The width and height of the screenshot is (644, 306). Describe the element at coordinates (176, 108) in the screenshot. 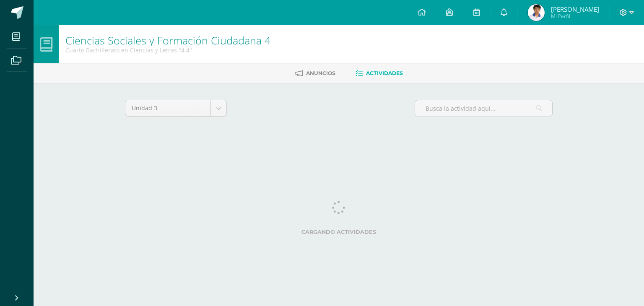

I see `a: Unidad 3` at that location.